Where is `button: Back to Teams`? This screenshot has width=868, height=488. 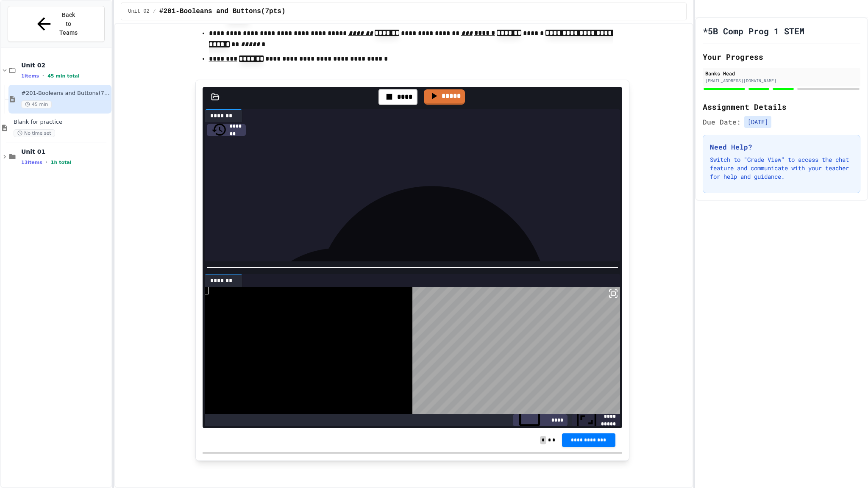
button: Back to Teams is located at coordinates (56, 24).